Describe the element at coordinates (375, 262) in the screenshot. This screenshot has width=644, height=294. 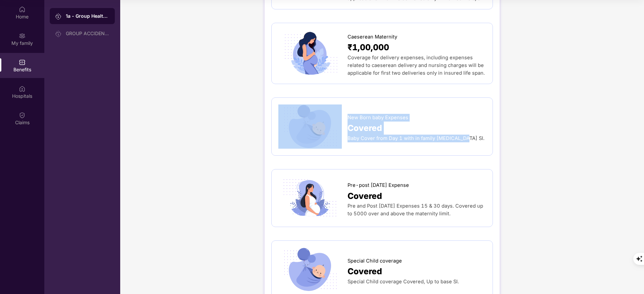
I see `span: Special Child coverage` at that location.